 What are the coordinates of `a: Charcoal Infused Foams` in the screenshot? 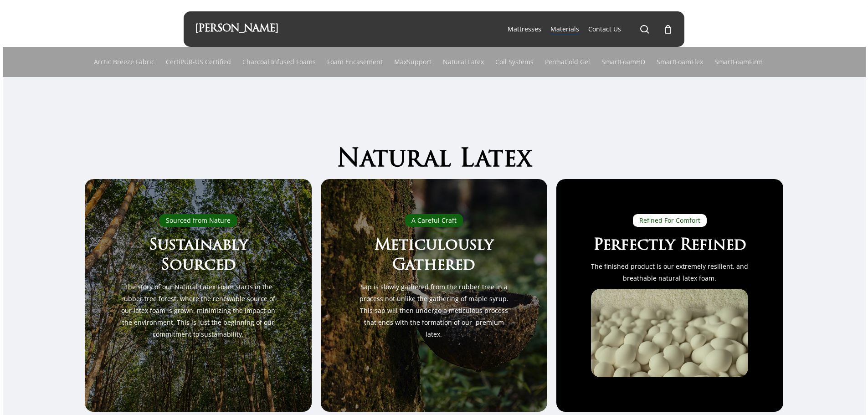 It's located at (279, 62).